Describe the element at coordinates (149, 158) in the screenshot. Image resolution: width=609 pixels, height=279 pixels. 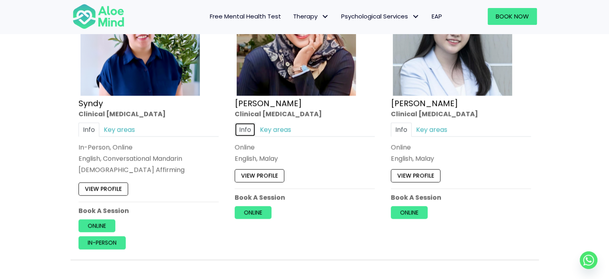
I see `p: English, Conversational Mandarin` at that location.